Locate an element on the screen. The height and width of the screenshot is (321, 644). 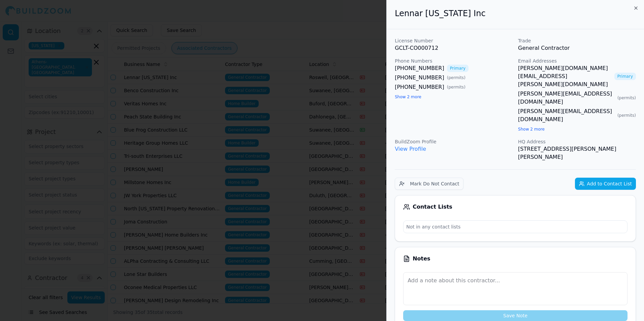
div: Contact Lists is located at coordinates (515, 207).